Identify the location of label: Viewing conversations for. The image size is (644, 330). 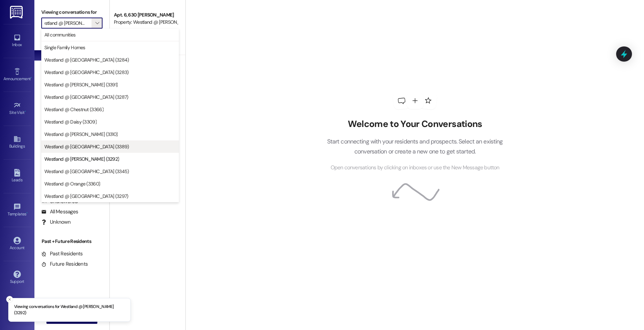
(72, 12).